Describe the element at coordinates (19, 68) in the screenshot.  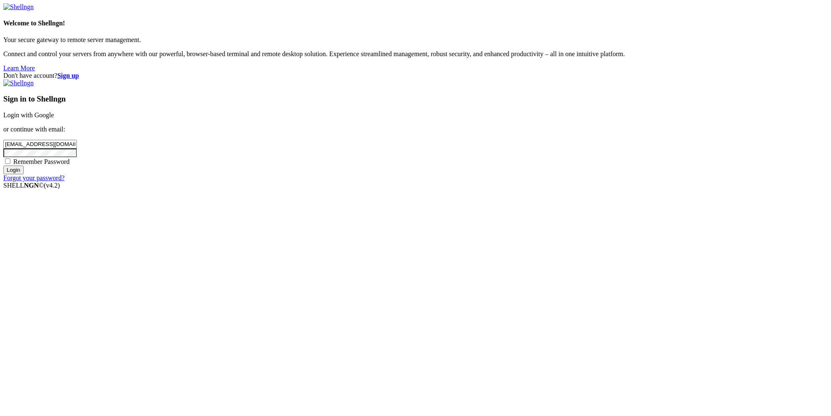
I see `a: Learn More` at that location.